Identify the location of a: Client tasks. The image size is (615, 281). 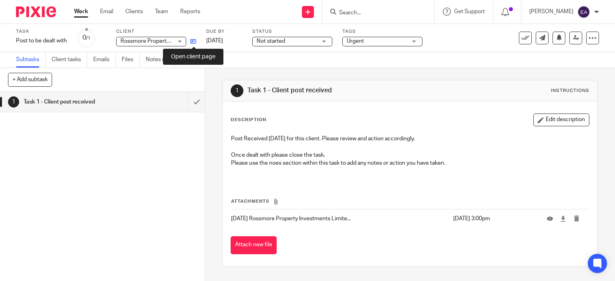
(69, 60).